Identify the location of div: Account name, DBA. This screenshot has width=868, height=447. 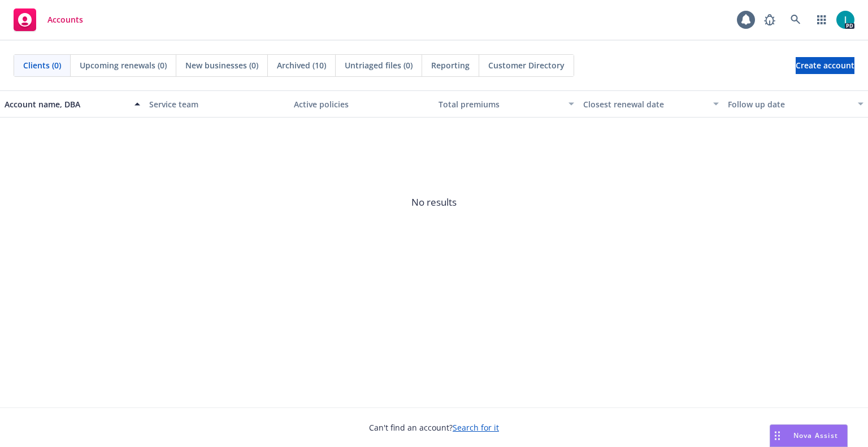
(66, 104).